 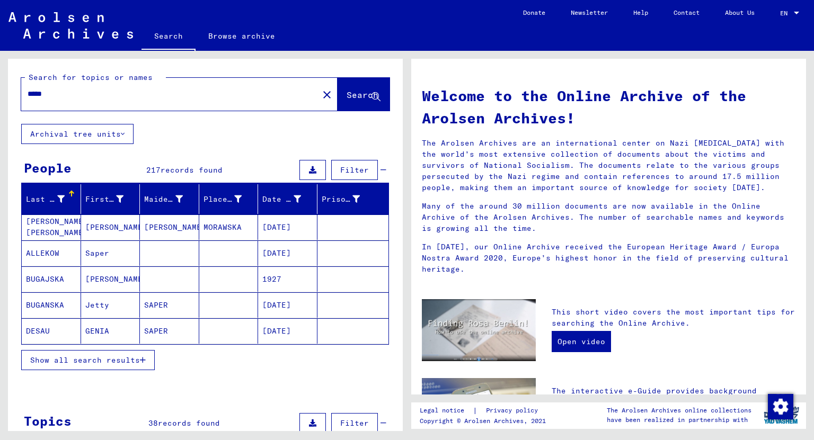 I want to click on a: Browse archive, so click(x=242, y=36).